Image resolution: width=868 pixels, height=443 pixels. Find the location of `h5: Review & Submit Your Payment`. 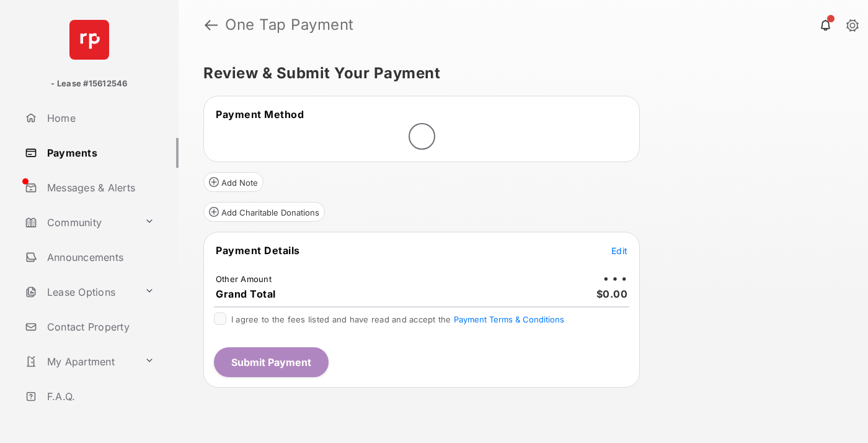

h5: Review & Submit Your Payment is located at coordinates (519, 73).